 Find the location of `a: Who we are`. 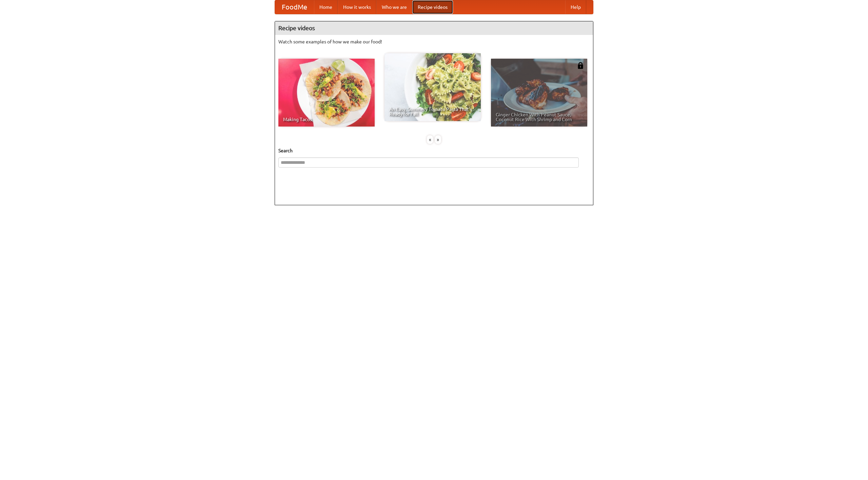

a: Who we are is located at coordinates (394, 7).